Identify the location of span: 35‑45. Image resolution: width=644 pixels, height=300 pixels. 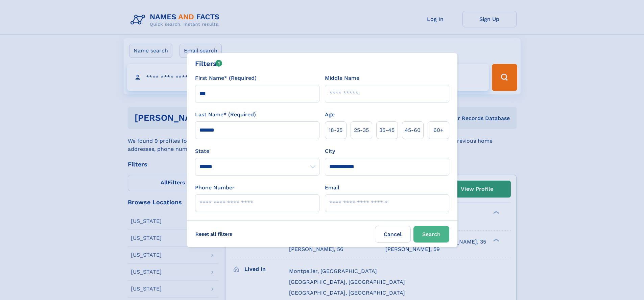
(387, 130).